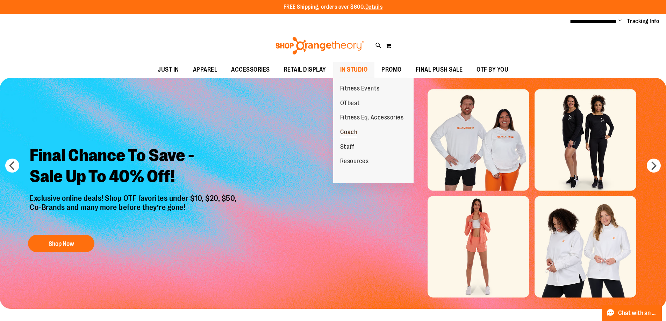 The image size is (666, 321). Describe the element at coordinates (12, 166) in the screenshot. I see `button: prev` at that location.